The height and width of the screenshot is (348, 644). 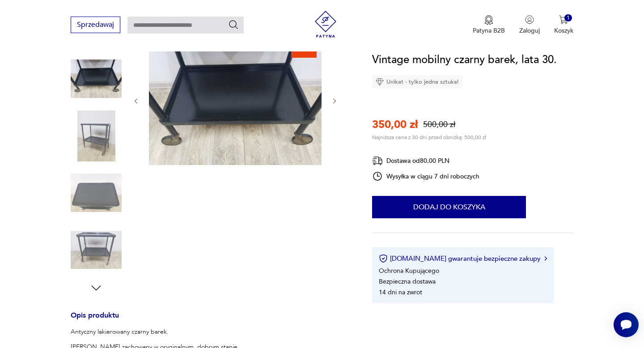 I want to click on p: Koszyk, so click(x=564, y=30).